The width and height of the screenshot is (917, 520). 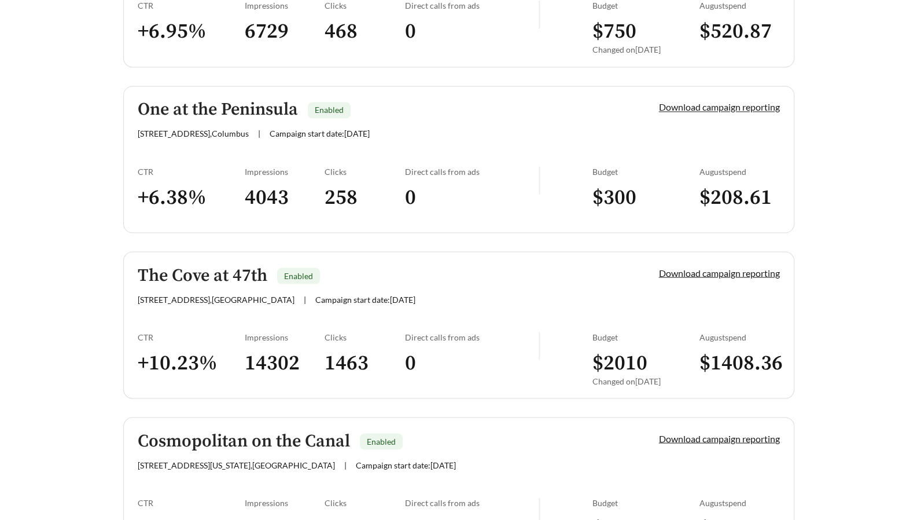 What do you see at coordinates (364, 362) in the screenshot?
I see `h3: 1463` at bounding box center [364, 362].